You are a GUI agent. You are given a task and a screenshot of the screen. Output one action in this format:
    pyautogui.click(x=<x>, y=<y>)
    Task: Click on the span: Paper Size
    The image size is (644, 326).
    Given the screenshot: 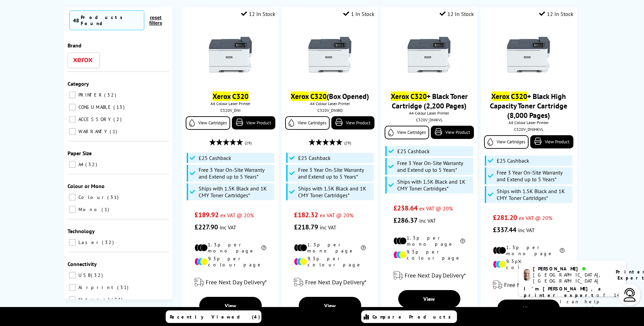 What is the action you would take?
    pyautogui.click(x=79, y=153)
    